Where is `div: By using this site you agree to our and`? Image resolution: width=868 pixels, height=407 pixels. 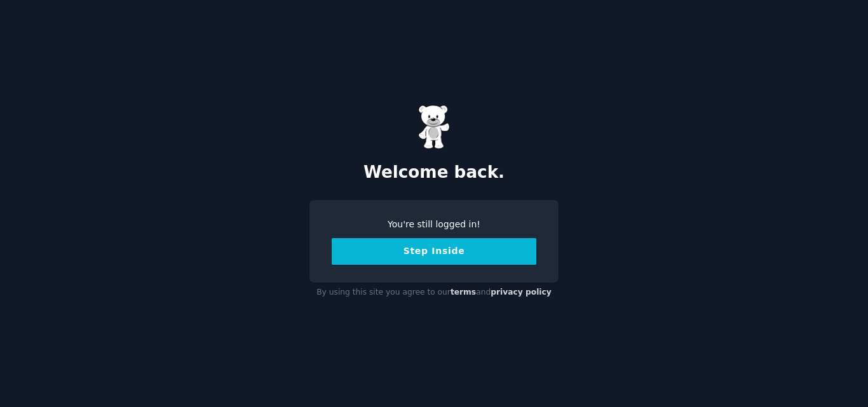 div: By using this site you agree to our and is located at coordinates (434, 293).